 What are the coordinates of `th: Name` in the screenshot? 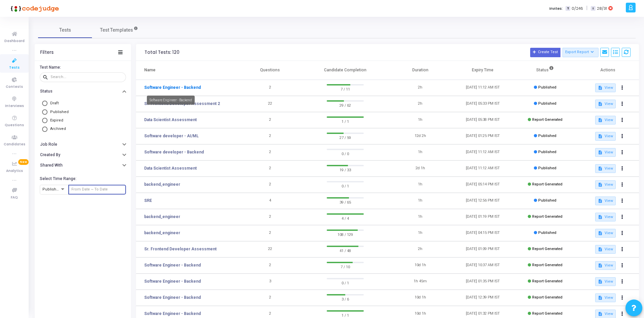 It's located at (187, 70).